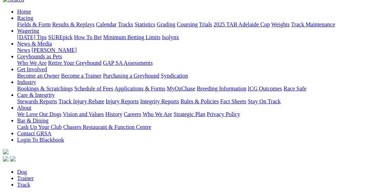 The image size is (388, 192). What do you see at coordinates (45, 88) in the screenshot?
I see `a: Bookings & Scratchings` at bounding box center [45, 88].